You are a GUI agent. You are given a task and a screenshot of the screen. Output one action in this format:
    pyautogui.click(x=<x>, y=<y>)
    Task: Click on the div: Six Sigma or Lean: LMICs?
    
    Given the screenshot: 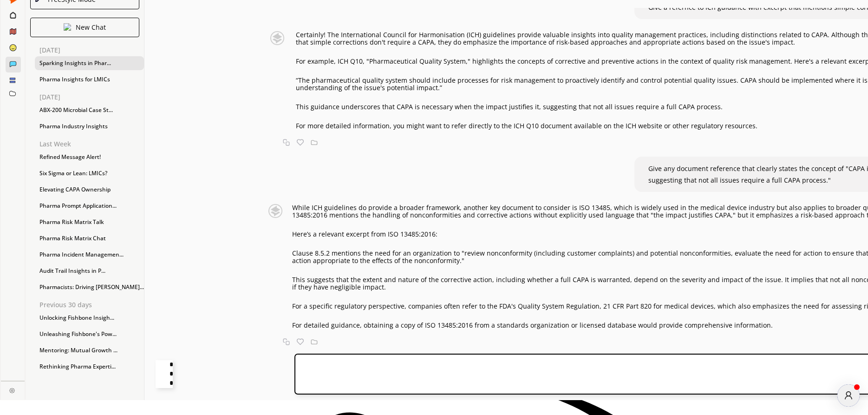 What is the action you would take?
    pyautogui.click(x=89, y=173)
    